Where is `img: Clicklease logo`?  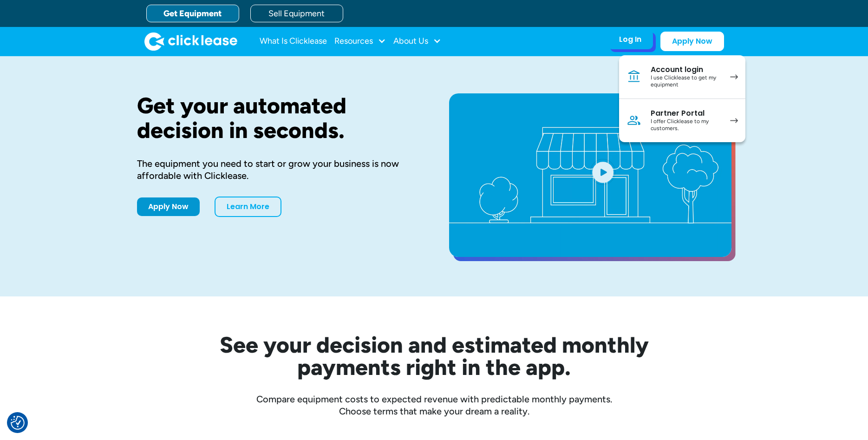 img: Clicklease logo is located at coordinates (191, 41).